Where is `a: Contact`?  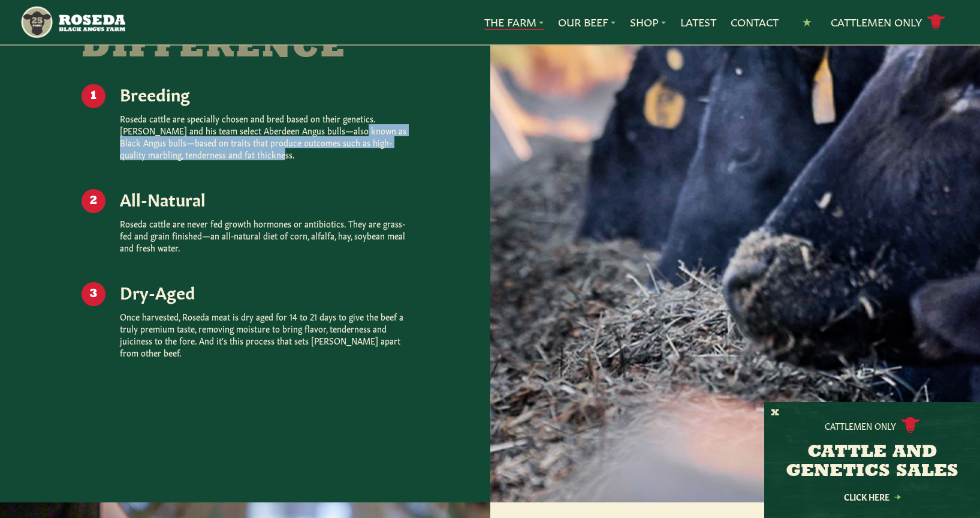
a: Contact is located at coordinates (754, 23).